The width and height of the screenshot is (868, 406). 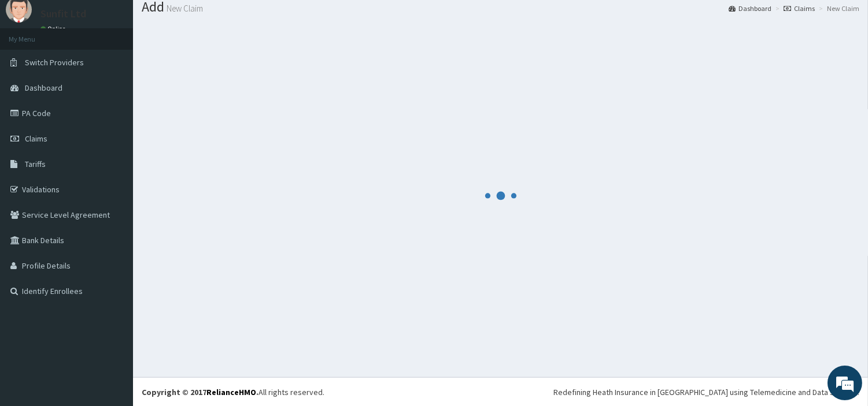 What do you see at coordinates (183, 8) in the screenshot?
I see `small: New Claim` at bounding box center [183, 8].